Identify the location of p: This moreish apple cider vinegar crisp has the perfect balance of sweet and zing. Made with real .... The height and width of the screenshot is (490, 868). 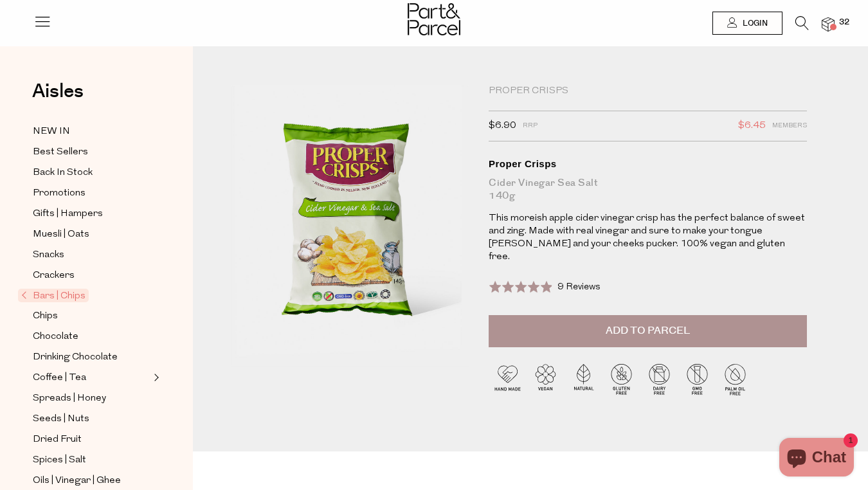
(647, 238).